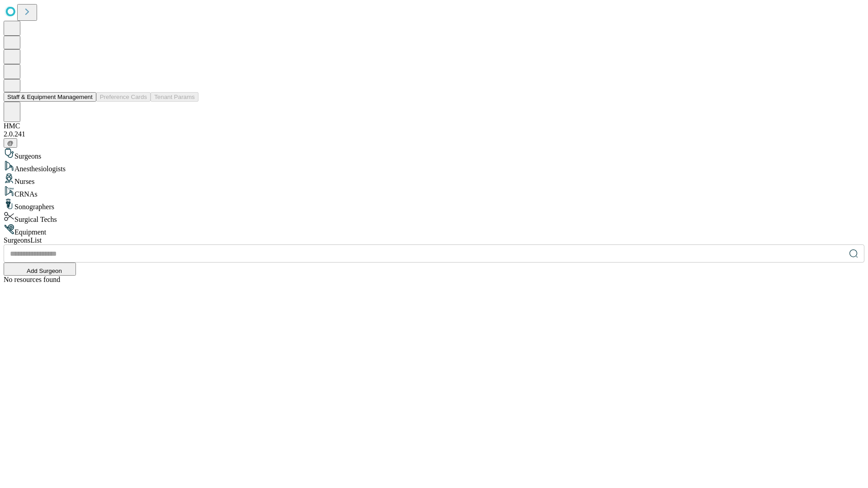 The width and height of the screenshot is (868, 488). Describe the element at coordinates (434, 126) in the screenshot. I see `div: HMC` at that location.